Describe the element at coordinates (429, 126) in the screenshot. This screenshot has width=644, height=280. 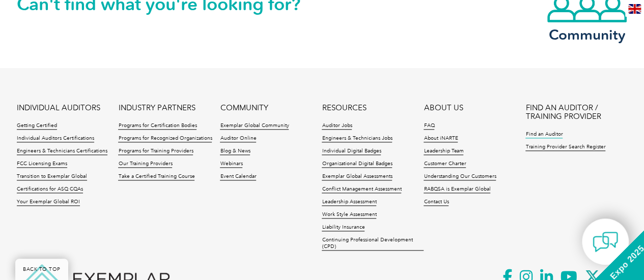
I see `a: FAQ` at that location.